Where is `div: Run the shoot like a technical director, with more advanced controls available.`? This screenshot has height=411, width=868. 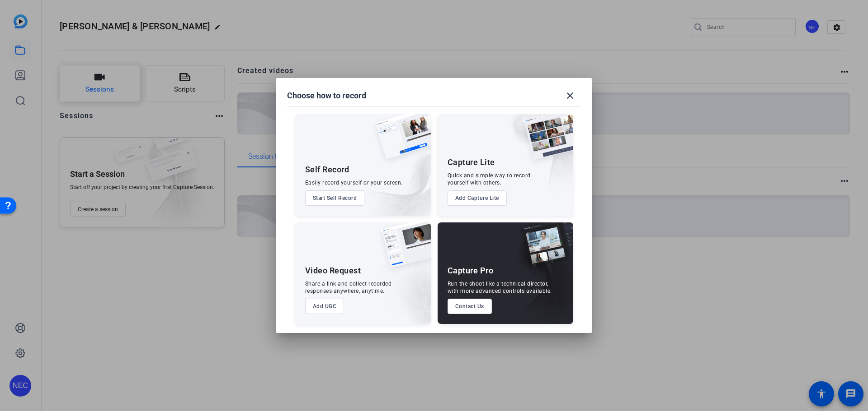 div: Run the shoot like a technical director, with more advanced controls available. is located at coordinates (499, 288).